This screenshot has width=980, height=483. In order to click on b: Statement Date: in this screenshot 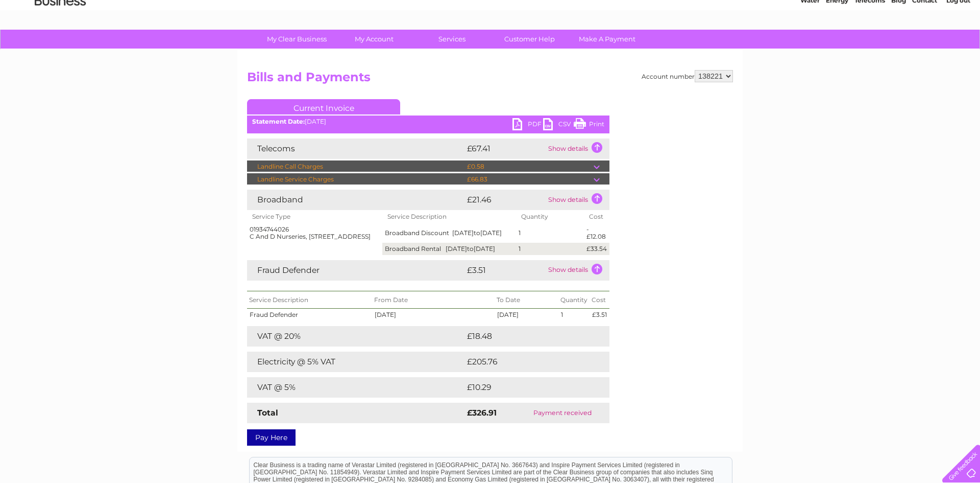, I will do `click(279, 121)`.